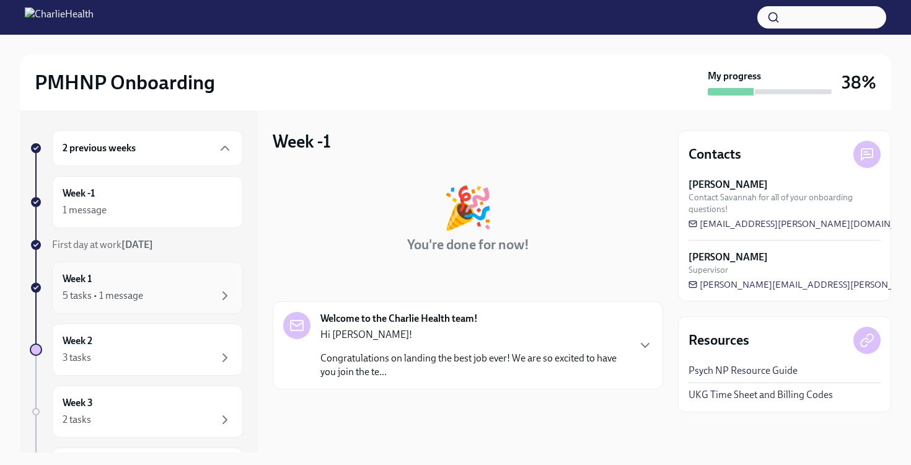 This screenshot has width=911, height=465. I want to click on h4: Contacts, so click(714, 154).